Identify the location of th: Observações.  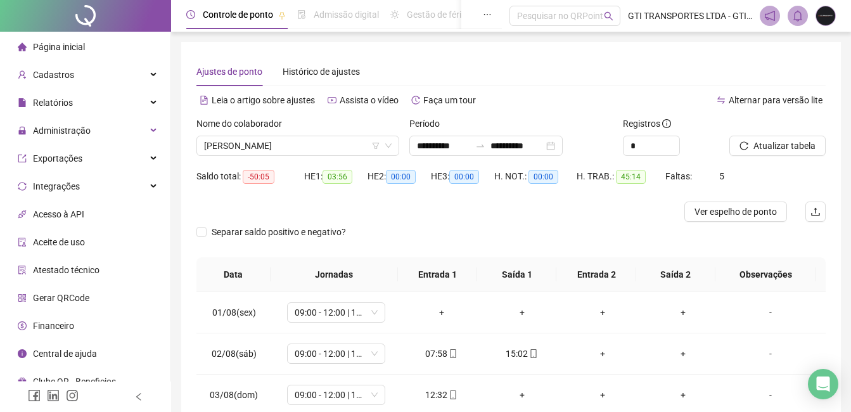
(765, 274).